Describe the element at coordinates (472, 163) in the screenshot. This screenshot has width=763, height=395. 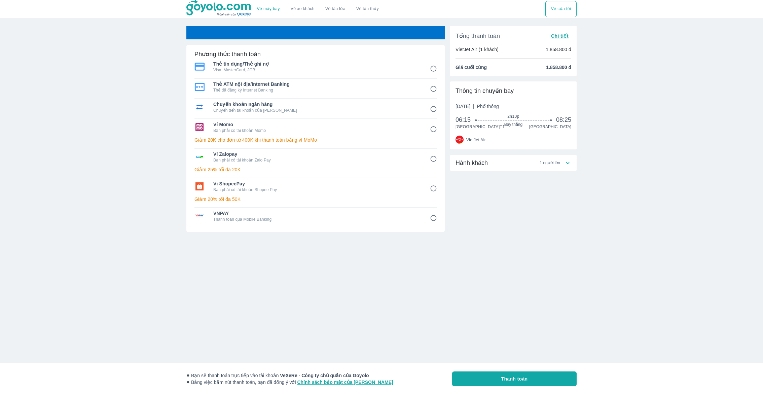
I see `span: Hành khách` at that location.